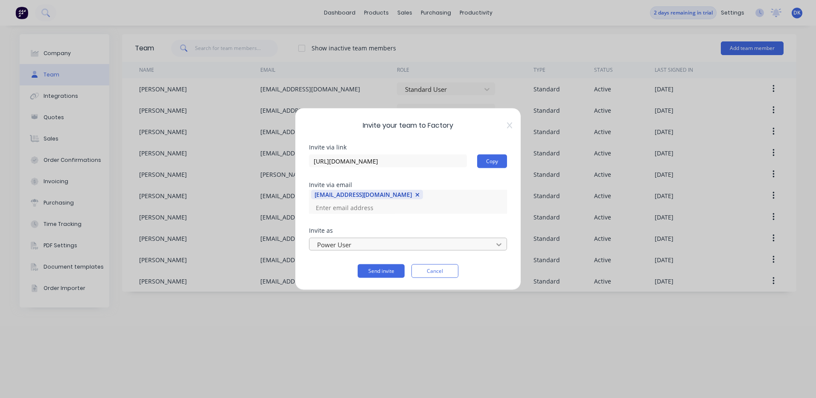 Image resolution: width=816 pixels, height=398 pixels. Describe the element at coordinates (408, 125) in the screenshot. I see `span: Invite your team to Factory` at that location.